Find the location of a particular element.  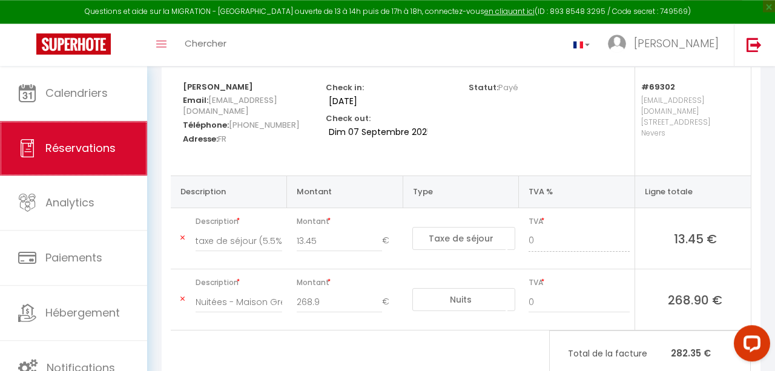

a: en cliquant ici is located at coordinates (509, 11).